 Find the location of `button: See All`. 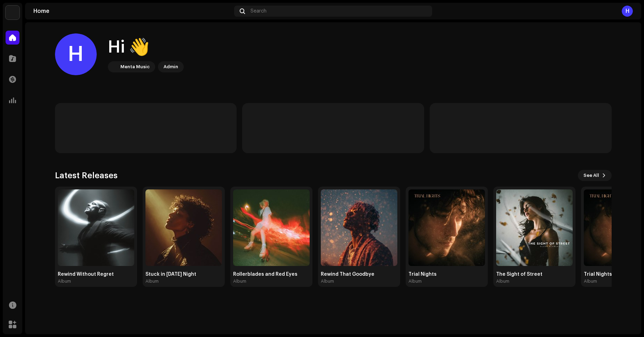

button: See All is located at coordinates (595, 176).